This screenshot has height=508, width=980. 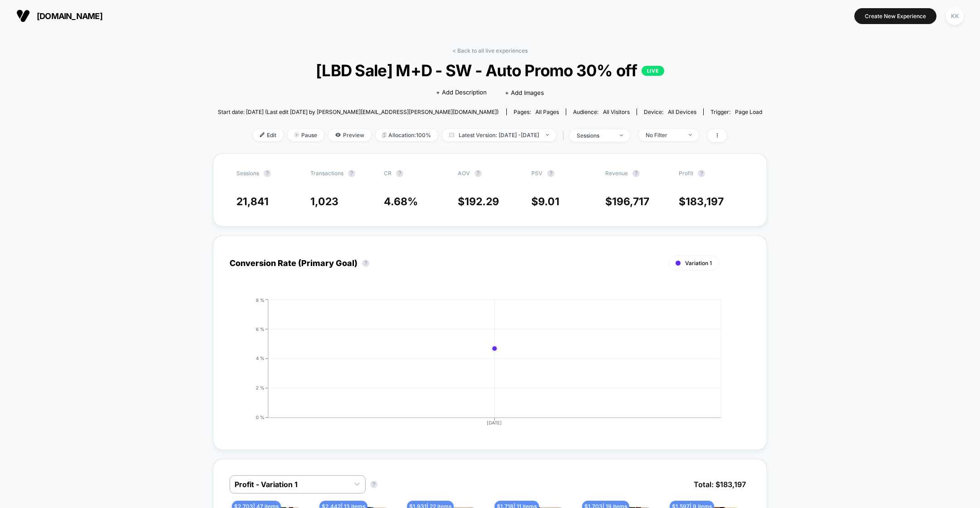 What do you see at coordinates (631, 202) in the screenshot?
I see `span: 196,717` at bounding box center [631, 202].